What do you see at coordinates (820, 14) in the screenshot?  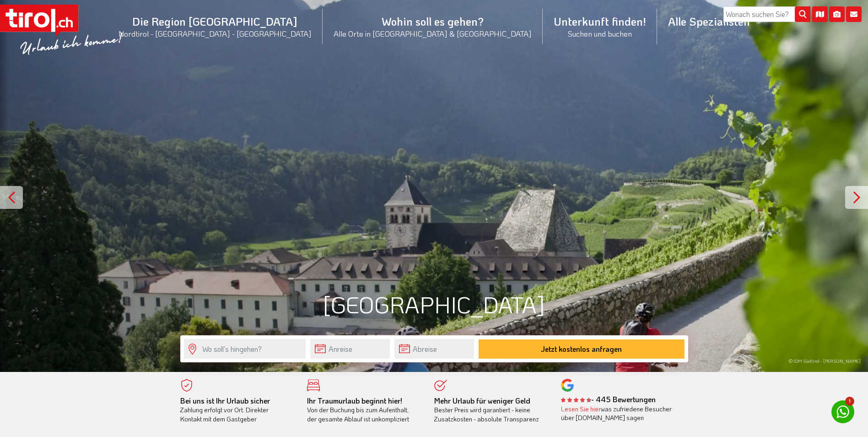 I see `i: Karte öffnen` at bounding box center [820, 14].